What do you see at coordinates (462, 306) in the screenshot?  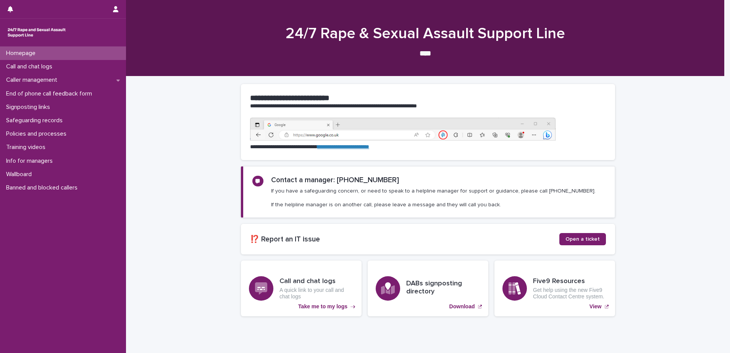 I see `p: Download` at bounding box center [462, 306].